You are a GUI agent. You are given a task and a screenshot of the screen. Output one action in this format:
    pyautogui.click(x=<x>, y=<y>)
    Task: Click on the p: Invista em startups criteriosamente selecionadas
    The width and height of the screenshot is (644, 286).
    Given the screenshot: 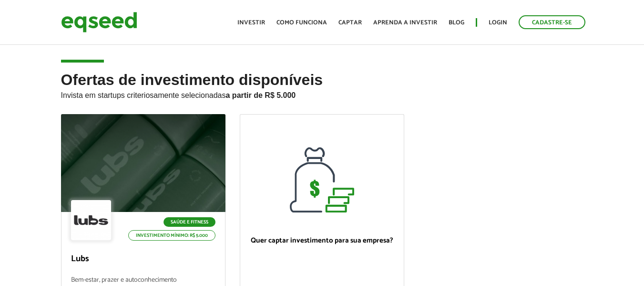 What is the action you would take?
    pyautogui.click(x=323, y=94)
    